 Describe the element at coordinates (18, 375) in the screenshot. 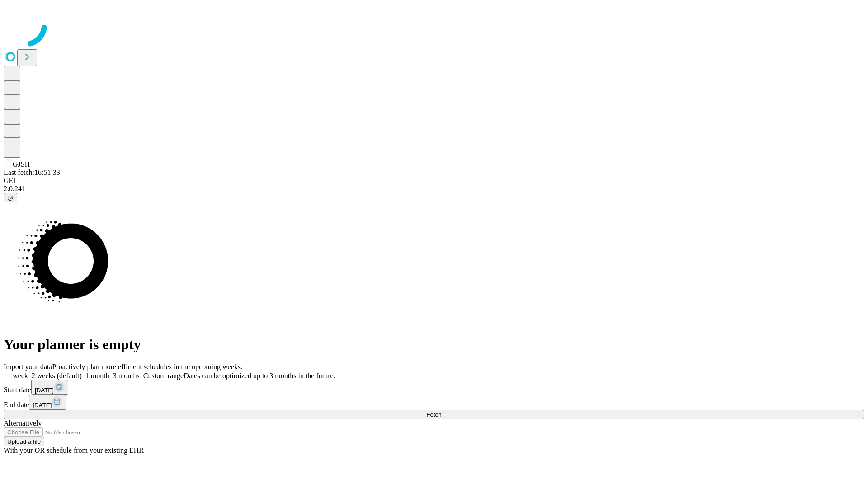

I see `span: 1 week` at that location.